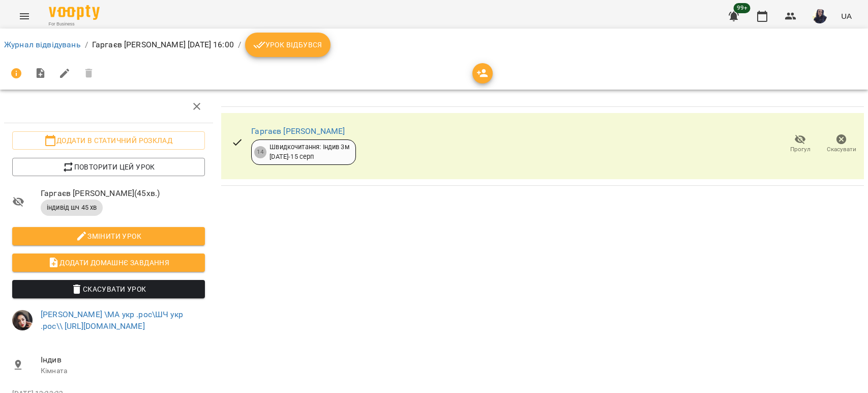  I want to click on button: Скасувати Урок, so click(108, 289).